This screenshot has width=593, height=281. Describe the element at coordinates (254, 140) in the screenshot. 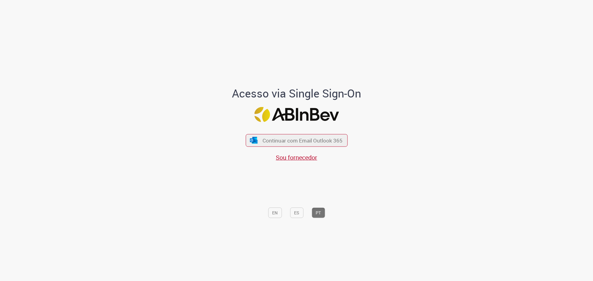

I see `img: ícone Azure/Microsoft 360` at that location.